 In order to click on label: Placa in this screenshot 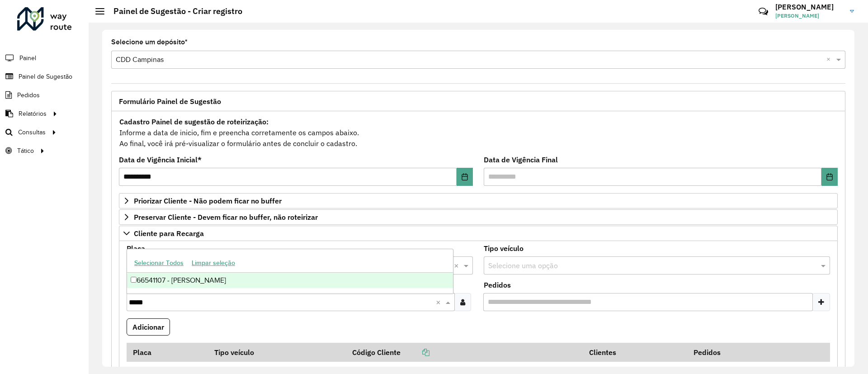, I will do `click(135, 248)`.